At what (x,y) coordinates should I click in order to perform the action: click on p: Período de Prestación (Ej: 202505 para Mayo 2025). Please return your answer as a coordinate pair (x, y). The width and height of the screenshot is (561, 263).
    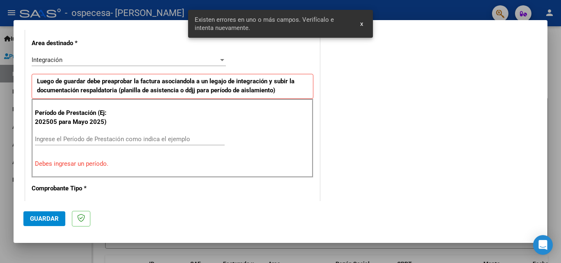
    Looking at the image, I should click on (76, 117).